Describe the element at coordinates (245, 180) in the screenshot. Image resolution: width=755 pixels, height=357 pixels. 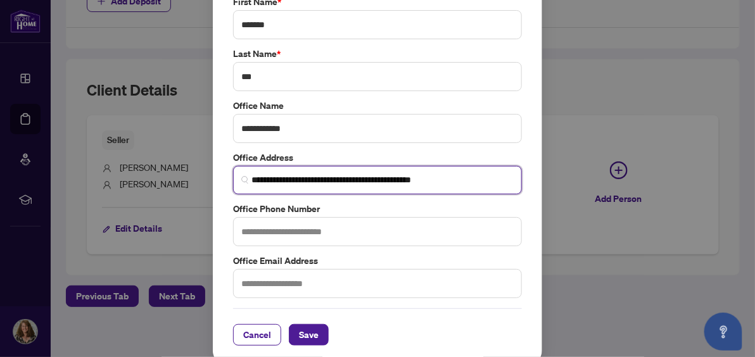
I see `img: search_icon` at that location.